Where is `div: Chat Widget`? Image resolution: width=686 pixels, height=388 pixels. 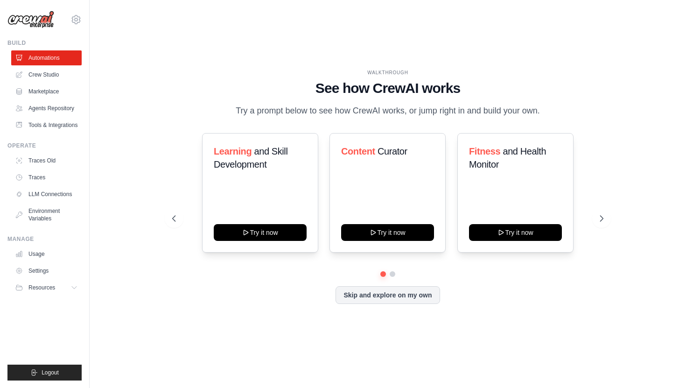 div: Chat Widget is located at coordinates (662, 365).